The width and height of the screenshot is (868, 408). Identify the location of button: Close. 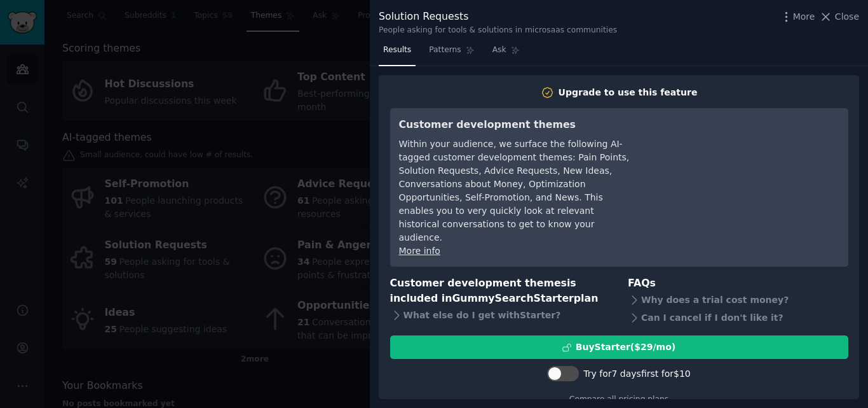
(839, 17).